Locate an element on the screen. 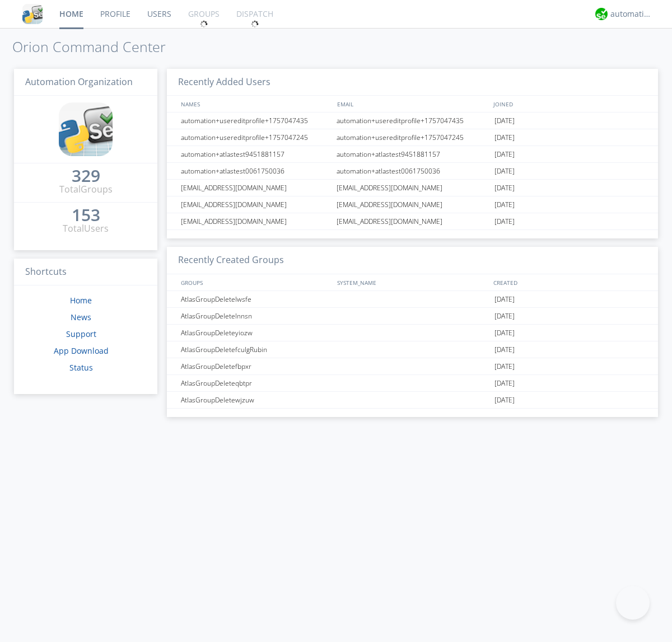 This screenshot has width=672, height=642. div: AtlasGroupDeletefbpxr is located at coordinates (255, 366).